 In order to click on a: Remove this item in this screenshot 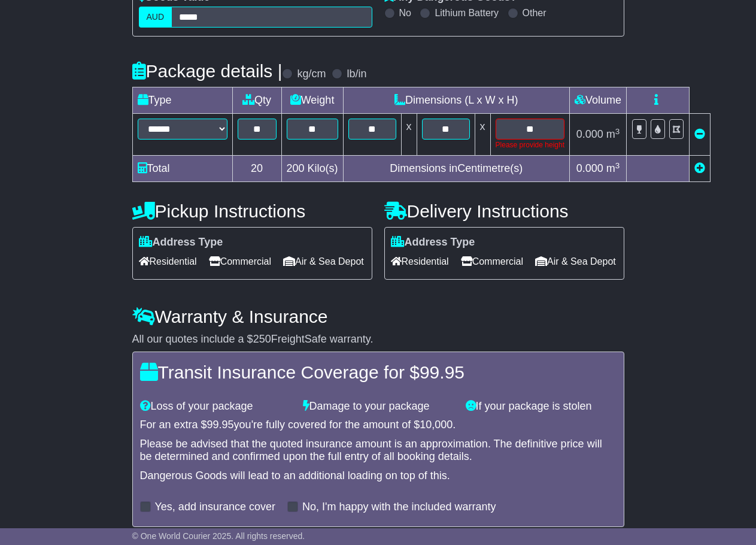, I will do `click(700, 134)`.